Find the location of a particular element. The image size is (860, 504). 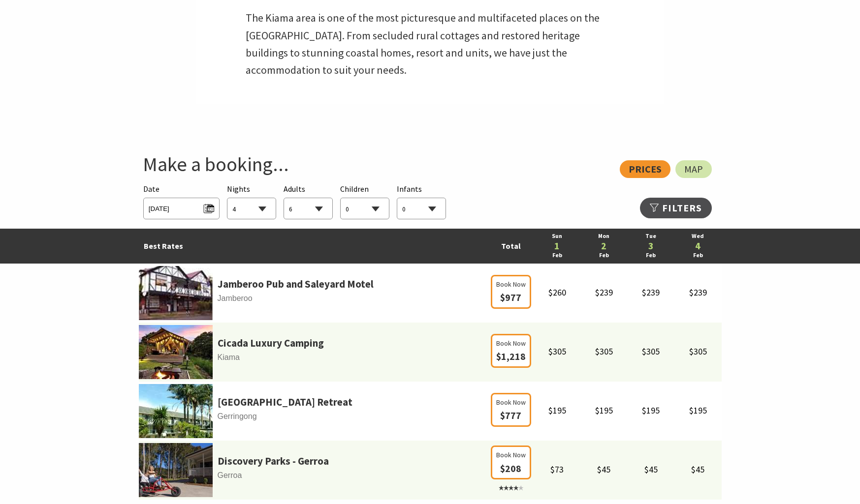

span: Date is located at coordinates (151, 189).